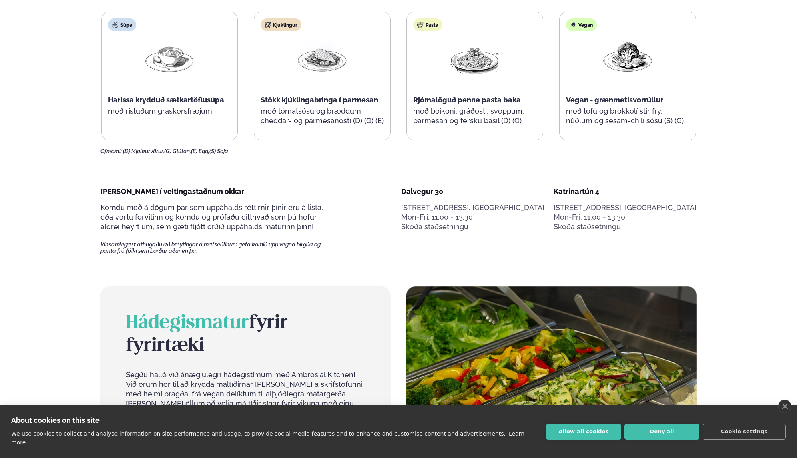 The width and height of the screenshot is (797, 458). Describe the element at coordinates (625, 192) in the screenshot. I see `div: Katrínartún 4` at that location.